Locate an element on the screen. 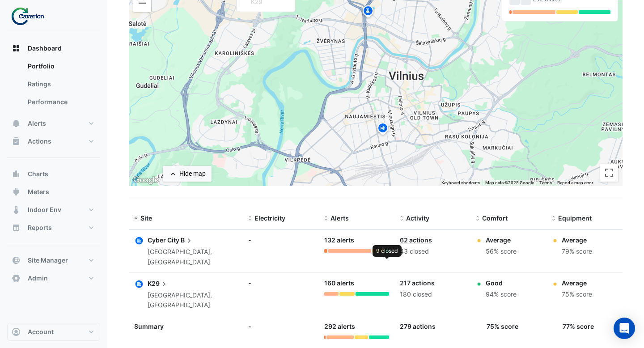  div: 43 closed is located at coordinates (433, 252).